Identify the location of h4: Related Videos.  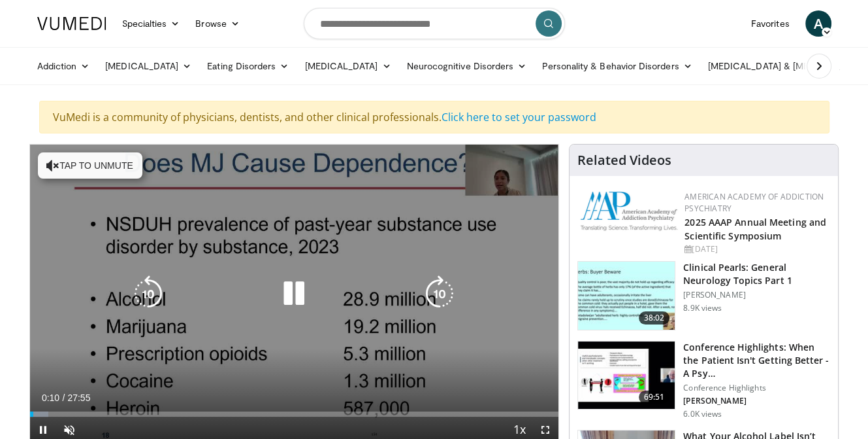
(624, 160).